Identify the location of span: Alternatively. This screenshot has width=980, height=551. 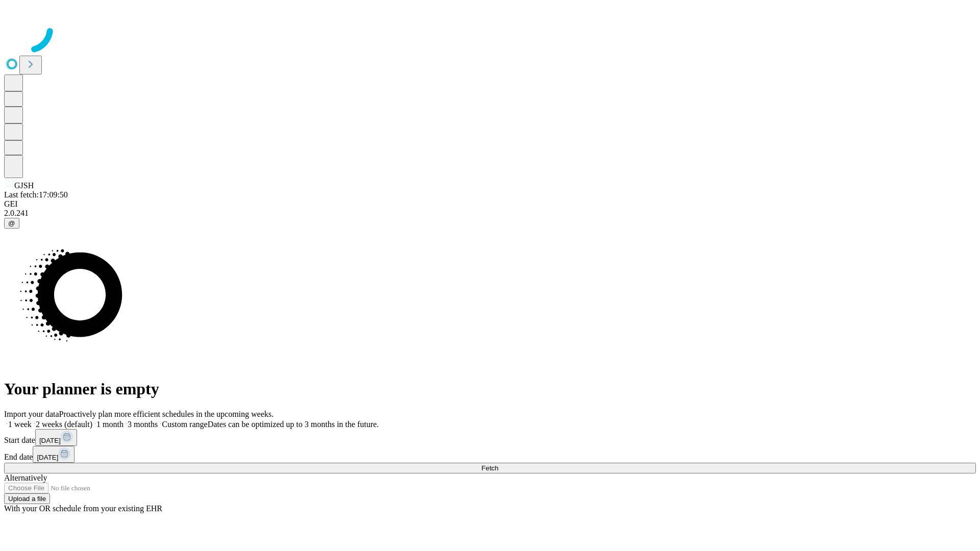
(25, 477).